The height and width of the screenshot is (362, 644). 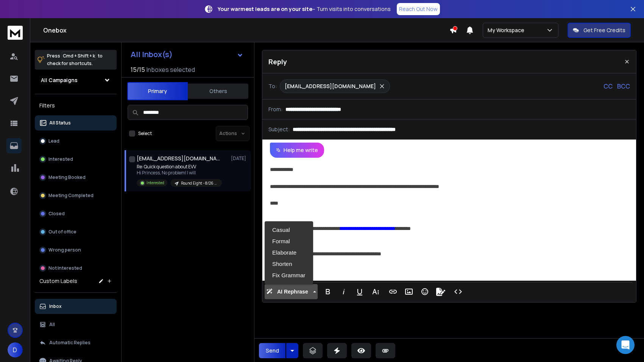 What do you see at coordinates (145, 133) in the screenshot?
I see `label: Select` at bounding box center [145, 133].